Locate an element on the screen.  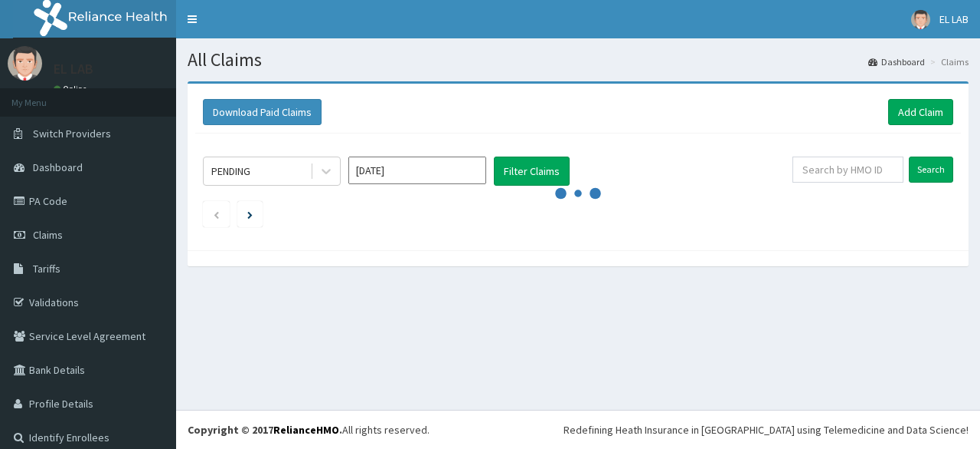
span: Dashboard is located at coordinates (57, 167).